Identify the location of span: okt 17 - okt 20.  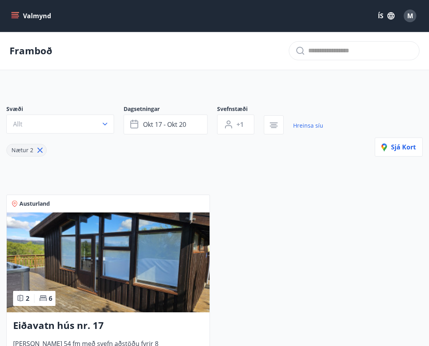
(164, 124).